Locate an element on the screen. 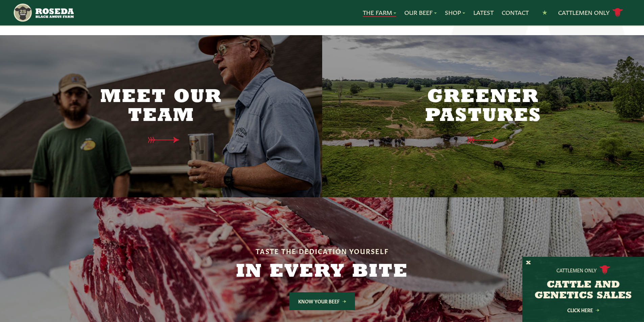 The width and height of the screenshot is (644, 322). h2: Greener Pastures is located at coordinates (483, 107).